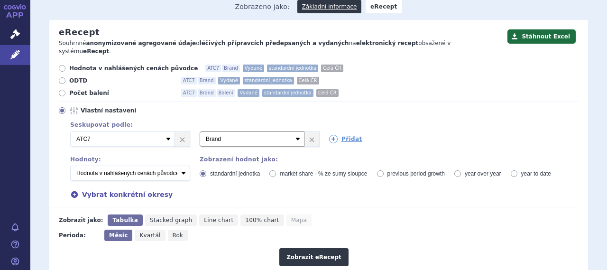 The image size is (607, 270). I want to click on button: Stáhnout Excel, so click(542, 37).